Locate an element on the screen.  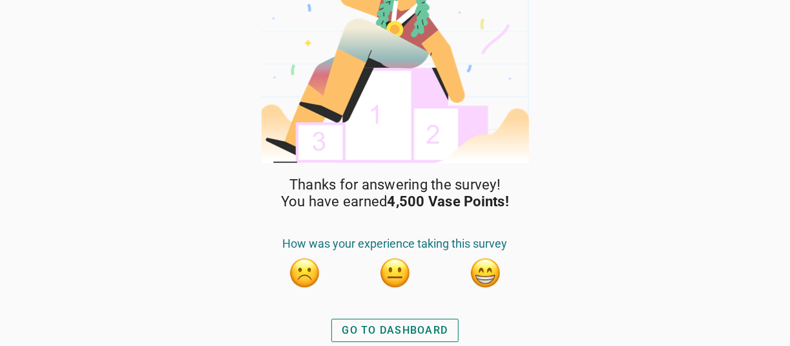
div: GO TO DASHBOARD is located at coordinates (395, 330).